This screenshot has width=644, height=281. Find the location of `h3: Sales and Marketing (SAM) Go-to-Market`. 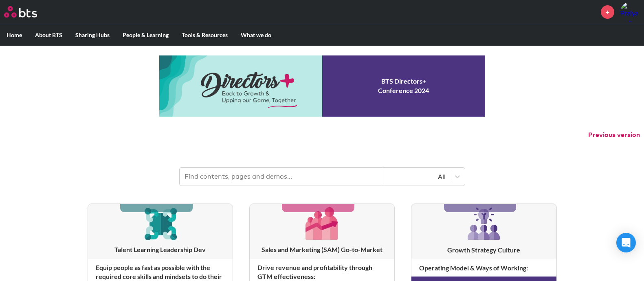

h3: Sales and Marketing (SAM) Go-to-Market is located at coordinates (322, 249).